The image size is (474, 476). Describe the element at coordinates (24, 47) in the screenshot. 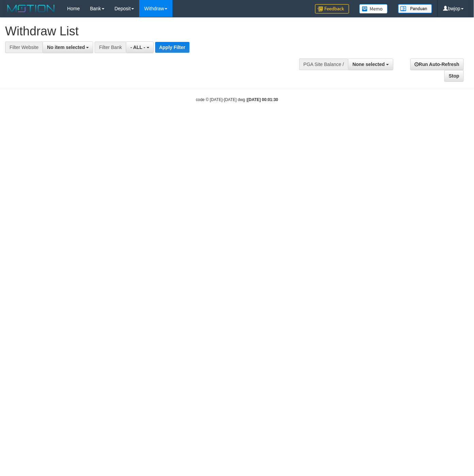

I see `div: Filter Website` at that location.